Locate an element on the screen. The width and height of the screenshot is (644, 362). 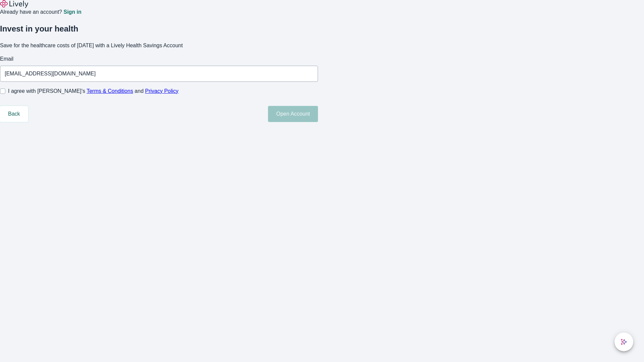
div: Sign in is located at coordinates (72, 12).